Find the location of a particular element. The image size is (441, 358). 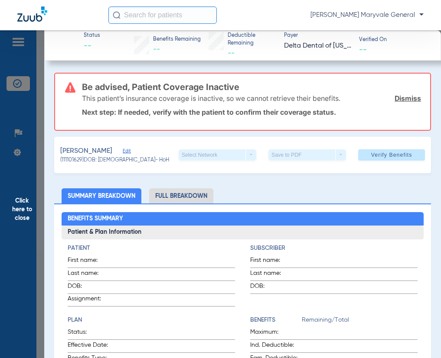

h4: Subscriber is located at coordinates (334, 248).